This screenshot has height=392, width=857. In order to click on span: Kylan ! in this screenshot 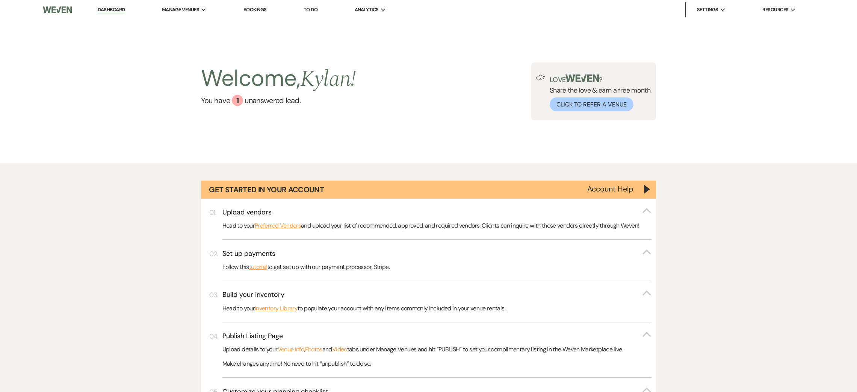, I will do `click(328, 79)`.